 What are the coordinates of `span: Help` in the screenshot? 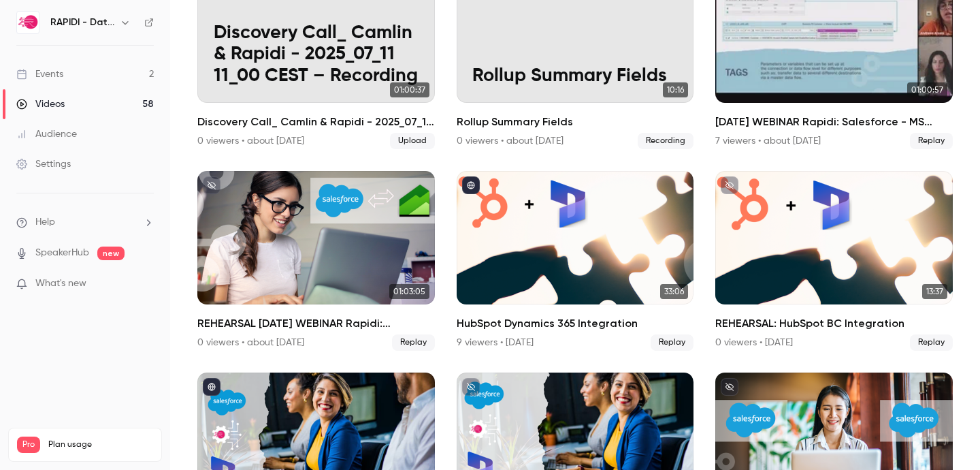 It's located at (45, 222).